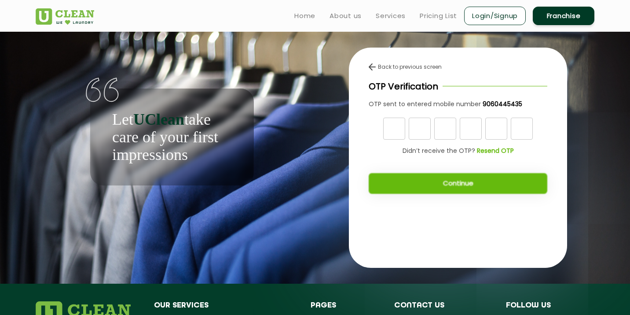 The width and height of the screenshot is (630, 315). What do you see at coordinates (564, 16) in the screenshot?
I see `a: Franchise` at bounding box center [564, 16].